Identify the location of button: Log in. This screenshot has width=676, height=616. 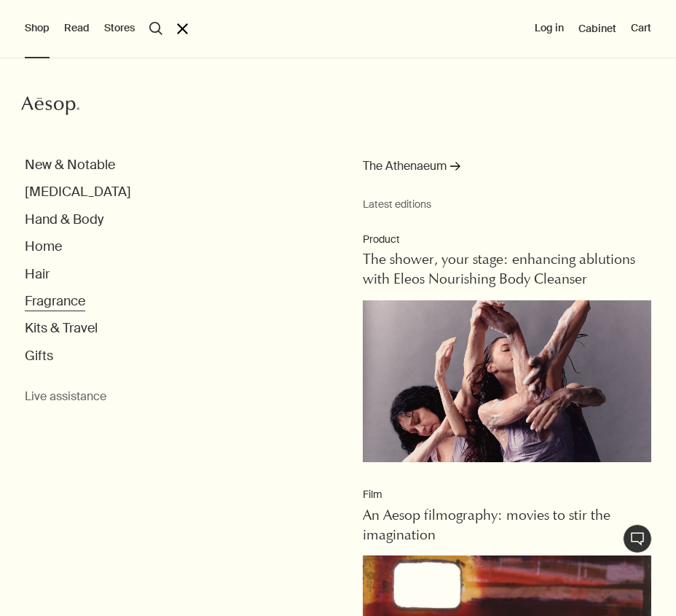
(549, 29).